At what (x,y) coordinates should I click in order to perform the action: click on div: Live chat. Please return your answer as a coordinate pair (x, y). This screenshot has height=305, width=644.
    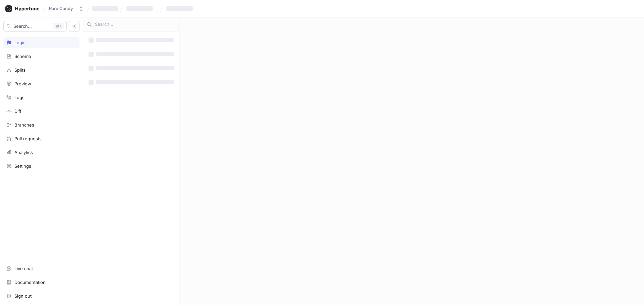
    Looking at the image, I should click on (24, 269).